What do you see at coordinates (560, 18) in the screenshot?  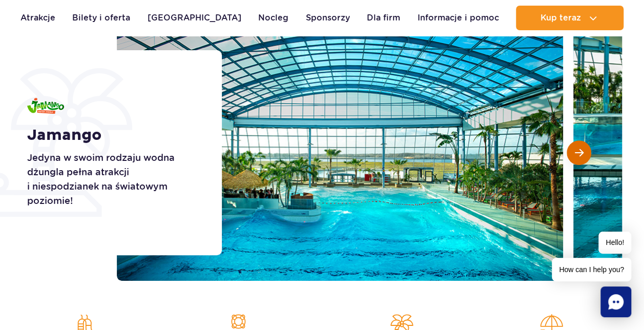 I see `span: Kup teraz` at bounding box center [560, 18].